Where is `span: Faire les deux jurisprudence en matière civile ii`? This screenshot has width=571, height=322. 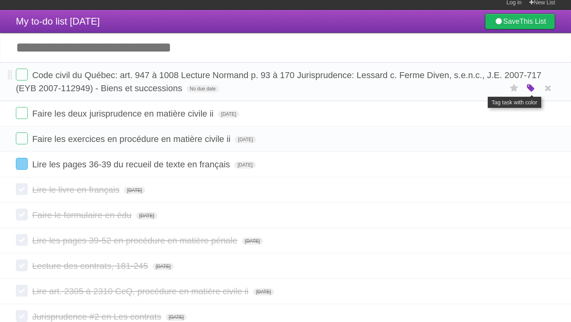 span: Faire les deux jurisprudence en matière civile ii is located at coordinates (124, 113).